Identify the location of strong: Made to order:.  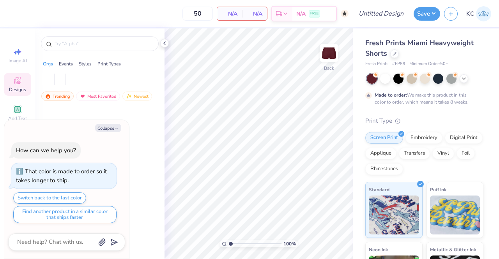
(390, 95).